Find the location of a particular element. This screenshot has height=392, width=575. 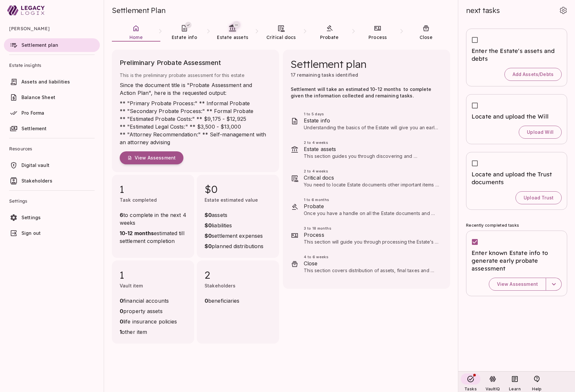

strong: 10-12 months is located at coordinates (136, 234).